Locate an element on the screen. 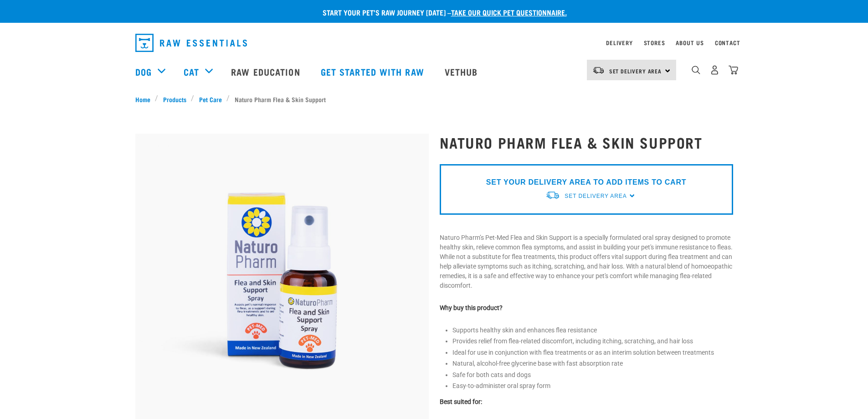  a: Products is located at coordinates (174, 99).